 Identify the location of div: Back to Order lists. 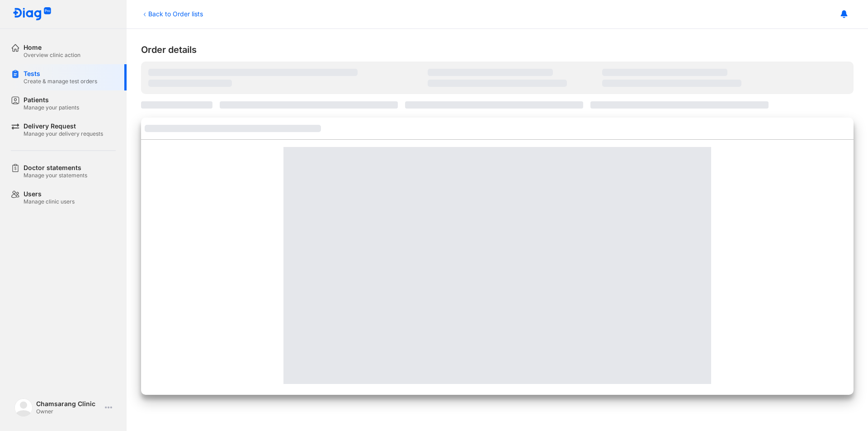
(172, 14).